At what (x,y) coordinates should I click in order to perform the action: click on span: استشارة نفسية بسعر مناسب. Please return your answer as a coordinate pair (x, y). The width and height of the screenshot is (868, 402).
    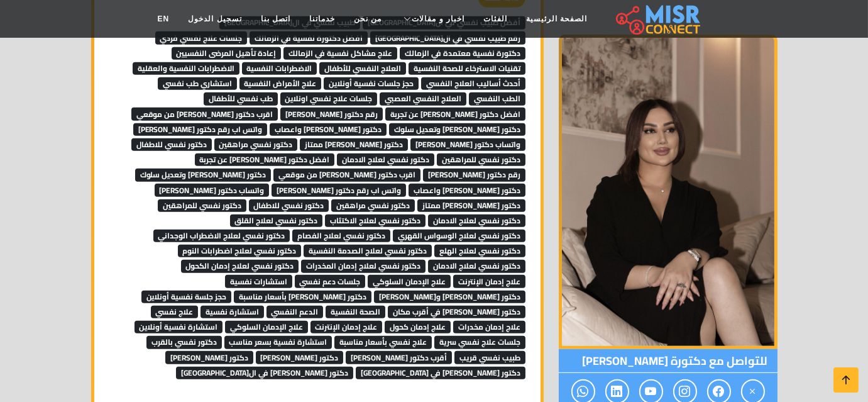
    Looking at the image, I should click on (278, 342).